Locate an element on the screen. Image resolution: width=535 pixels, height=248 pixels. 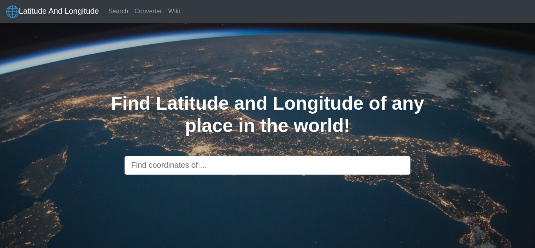
a: Converter is located at coordinates (148, 11).